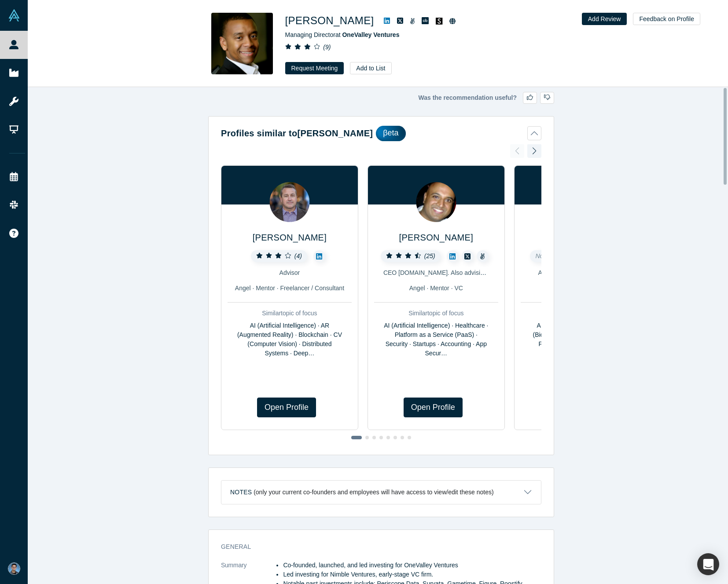  I want to click on span: OneValley Ventures, so click(371, 35).